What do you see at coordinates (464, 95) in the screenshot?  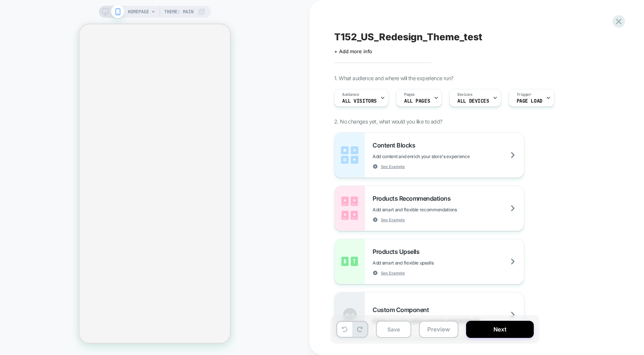 I see `span: Devices` at bounding box center [464, 95].